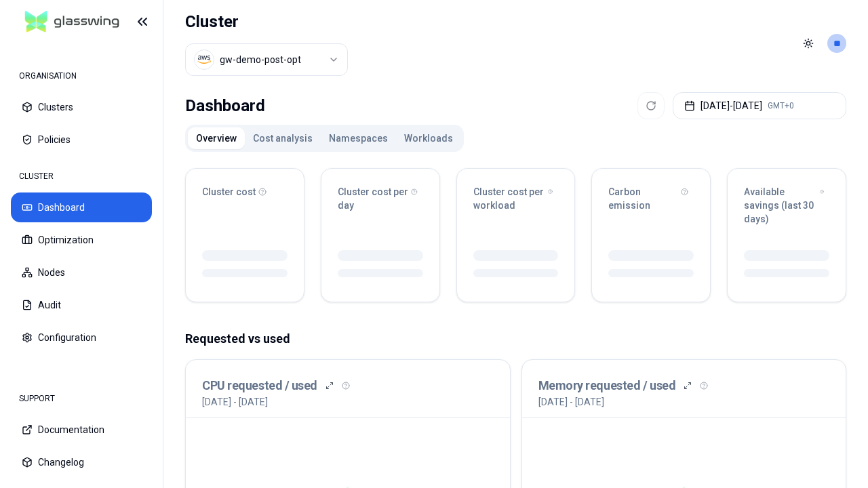 Image resolution: width=868 pixels, height=488 pixels. What do you see at coordinates (260, 60) in the screenshot?
I see `div: gw-demo-post-opt` at bounding box center [260, 60].